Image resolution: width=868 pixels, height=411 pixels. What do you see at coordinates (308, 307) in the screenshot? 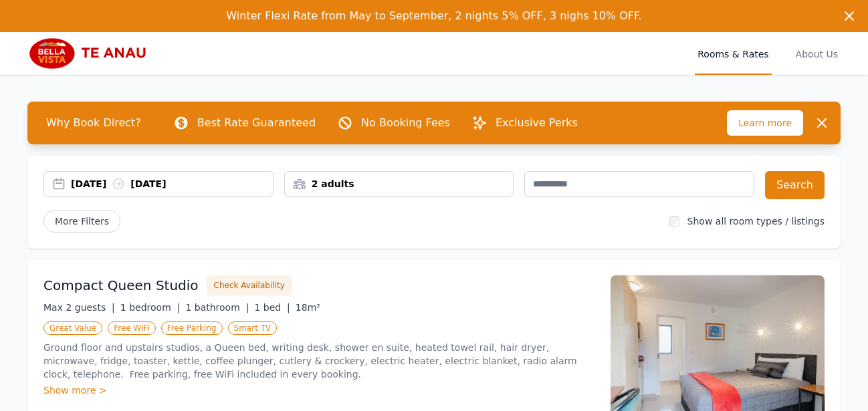
I see `span: 18m²` at bounding box center [308, 307].